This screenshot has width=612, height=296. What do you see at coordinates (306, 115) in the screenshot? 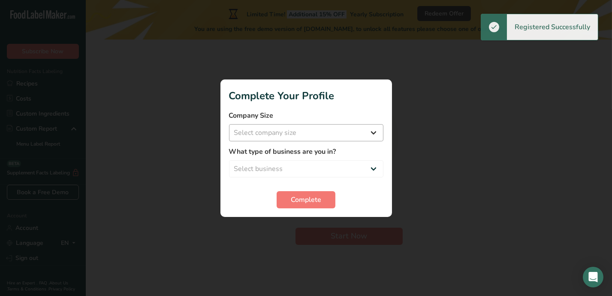
I see `label: Company Size` at bounding box center [306, 115].